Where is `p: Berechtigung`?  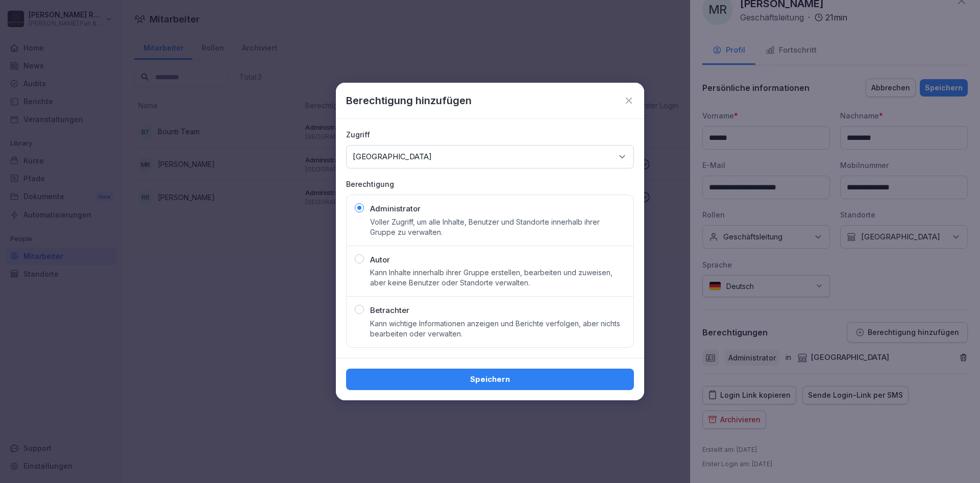
p: Berechtigung is located at coordinates (490, 184).